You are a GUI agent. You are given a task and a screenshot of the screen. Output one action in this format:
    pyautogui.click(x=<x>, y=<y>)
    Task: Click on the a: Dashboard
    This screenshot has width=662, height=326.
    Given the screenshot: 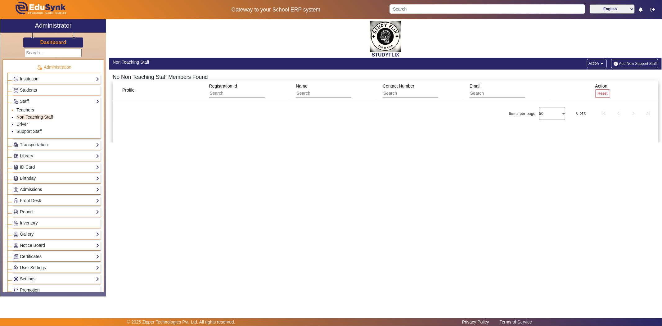 What is the action you would take?
    pyautogui.click(x=53, y=42)
    